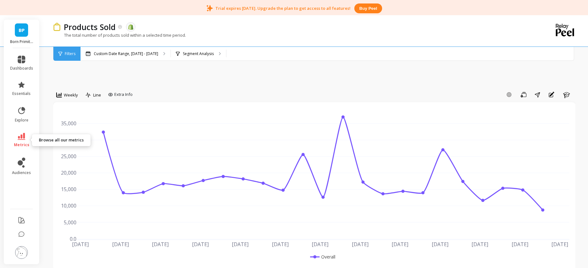 The width and height of the screenshot is (588, 268). Describe the element at coordinates (124, 94) in the screenshot. I see `span: Extra Info` at that location.